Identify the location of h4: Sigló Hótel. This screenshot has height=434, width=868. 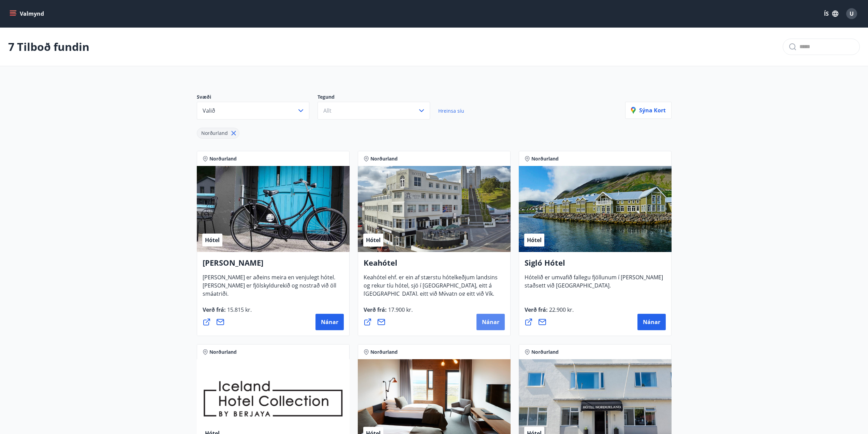
(595, 265).